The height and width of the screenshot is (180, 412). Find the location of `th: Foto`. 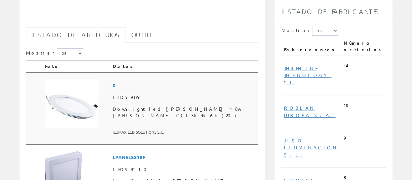

th: Foto is located at coordinates (76, 66).